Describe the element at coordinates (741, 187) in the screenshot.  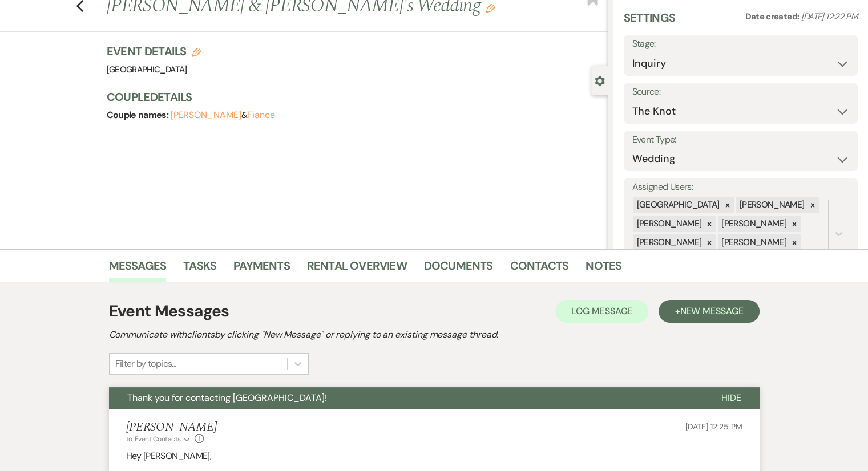
I see `label: Assigned Users:` at that location.